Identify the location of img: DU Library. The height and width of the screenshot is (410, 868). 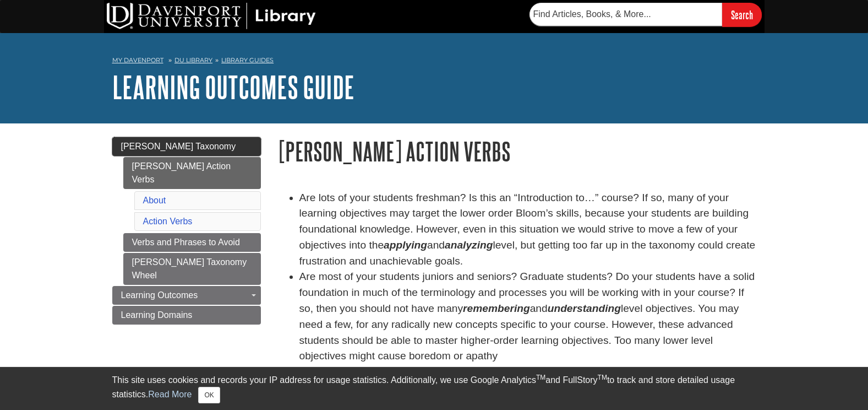
(211, 16).